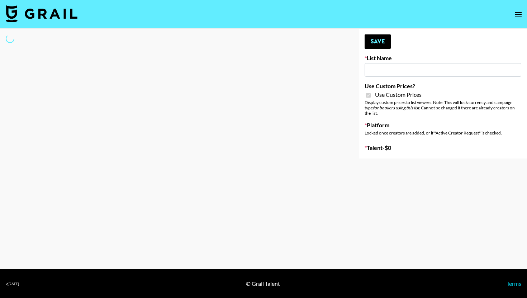 This screenshot has height=298, width=527. What do you see at coordinates (514, 283) in the screenshot?
I see `a: Terms` at bounding box center [514, 283].